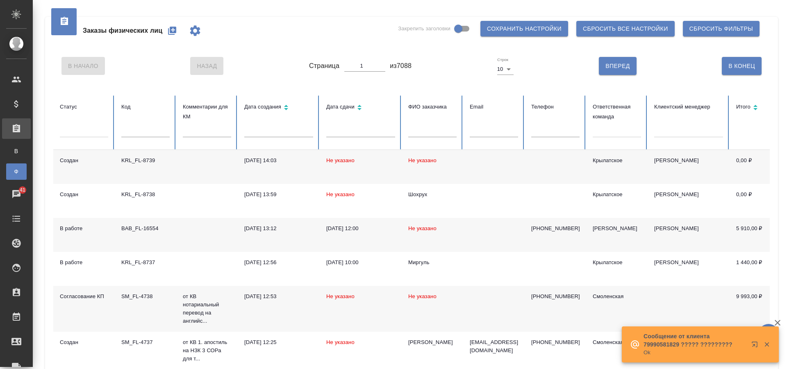  What do you see at coordinates (16, 172) in the screenshot?
I see `span: Ф` at bounding box center [16, 172].